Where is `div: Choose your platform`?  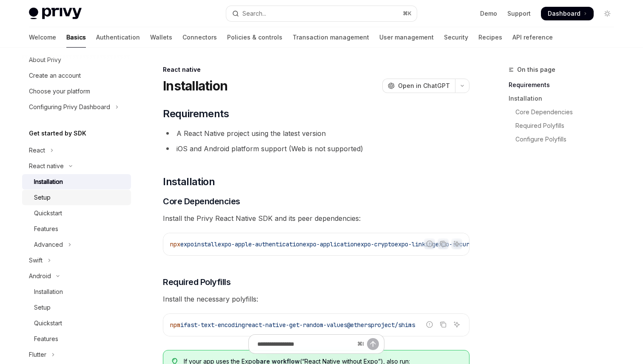
div: Choose your platform is located at coordinates (59, 91).